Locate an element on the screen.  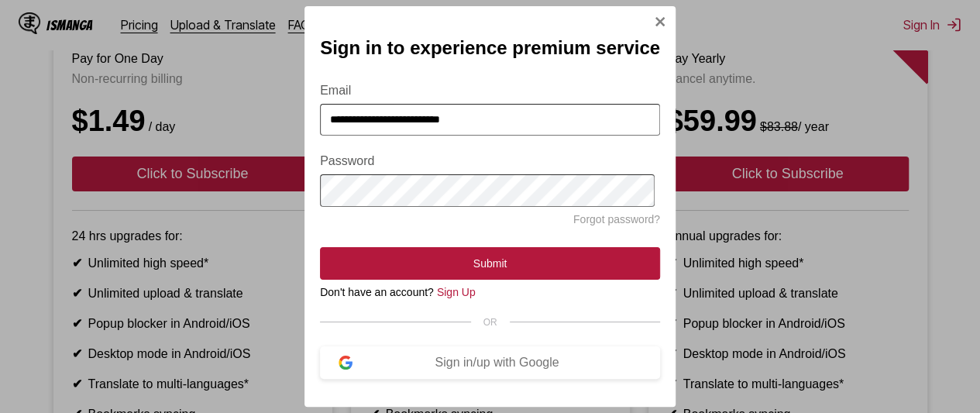
label: Password is located at coordinates (490, 161).